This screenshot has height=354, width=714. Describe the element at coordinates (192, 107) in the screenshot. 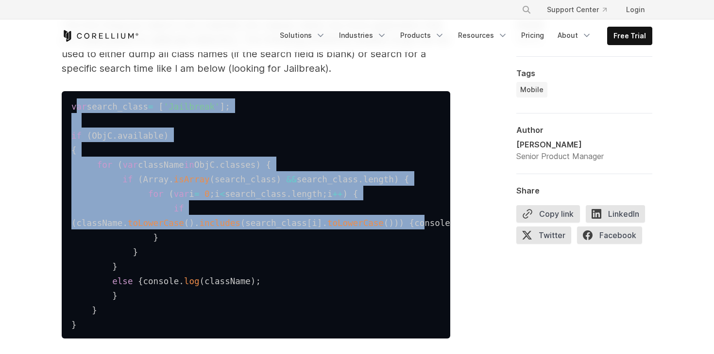

I see `span: 'Jailbreak'` at that location.